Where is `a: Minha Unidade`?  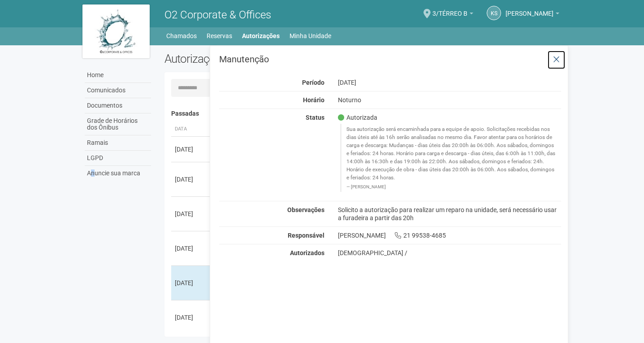
a: Minha Unidade is located at coordinates (310, 36).